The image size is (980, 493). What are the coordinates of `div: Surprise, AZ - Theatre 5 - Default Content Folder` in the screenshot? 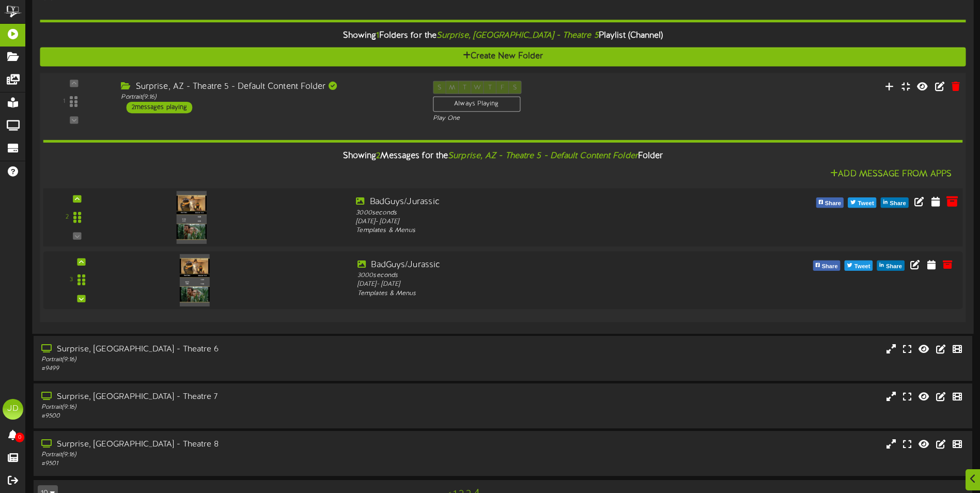 It's located at (269, 86).